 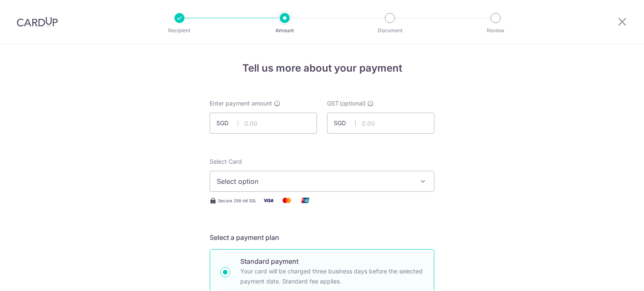 I want to click on p: Standard payment, so click(x=332, y=261).